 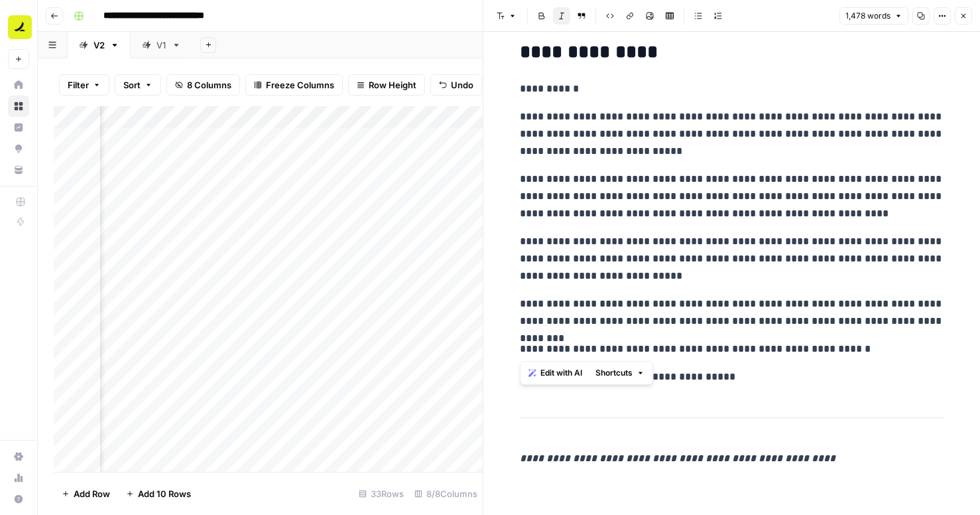 I want to click on span: Row Height, so click(x=392, y=85).